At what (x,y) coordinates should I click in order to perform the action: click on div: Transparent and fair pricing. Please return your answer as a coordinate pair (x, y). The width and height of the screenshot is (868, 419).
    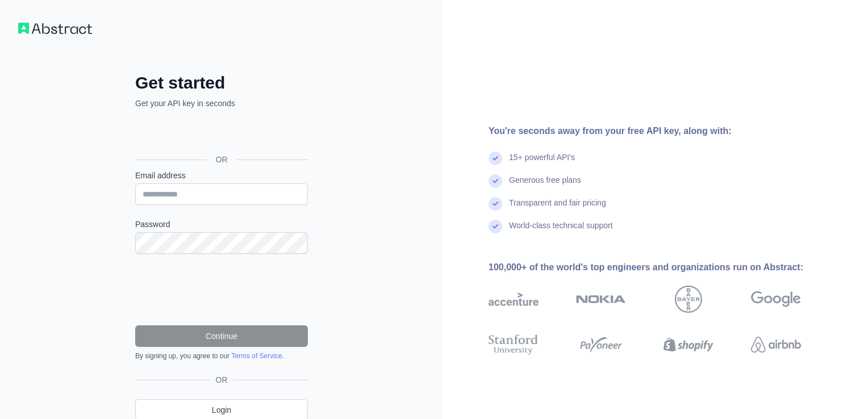
    Looking at the image, I should click on (557, 209).